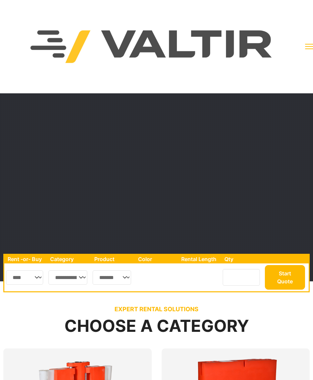 The height and width of the screenshot is (380, 313). What do you see at coordinates (156, 326) in the screenshot?
I see `h2: Choose a Category` at bounding box center [156, 326].